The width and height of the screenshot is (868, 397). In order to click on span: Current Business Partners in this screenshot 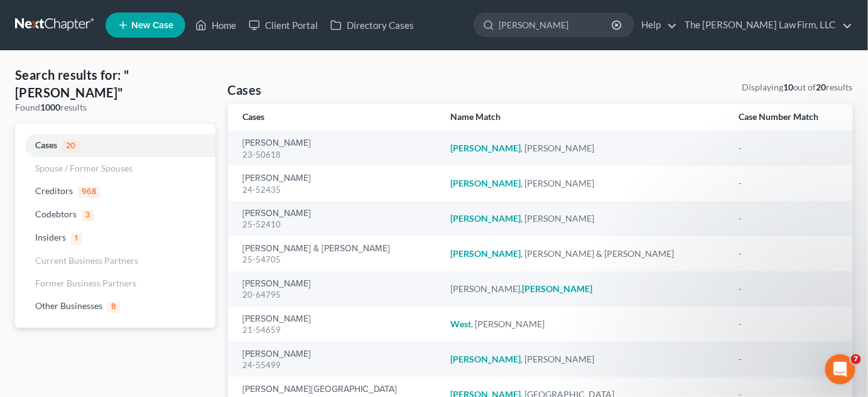, I will do `click(87, 260)`.